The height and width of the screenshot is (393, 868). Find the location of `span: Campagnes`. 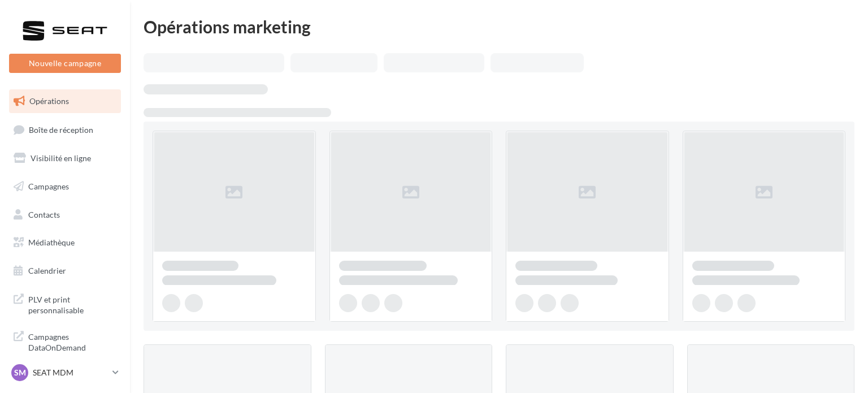

span: Campagnes is located at coordinates (49, 186).